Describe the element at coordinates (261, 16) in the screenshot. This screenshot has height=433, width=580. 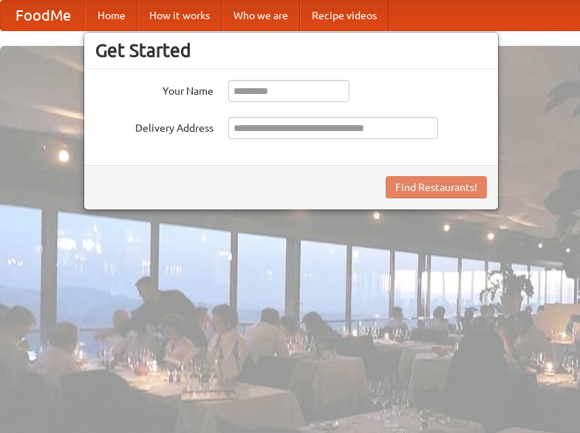
I see `a: Who we are` at that location.